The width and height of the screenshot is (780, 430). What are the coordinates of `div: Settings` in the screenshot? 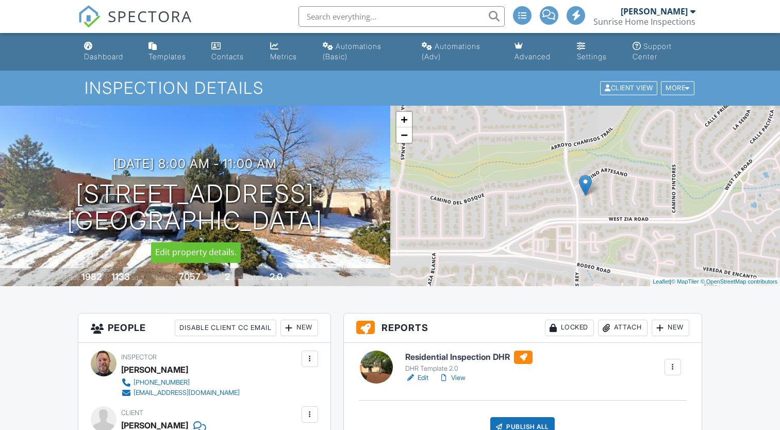 It's located at (592, 56).